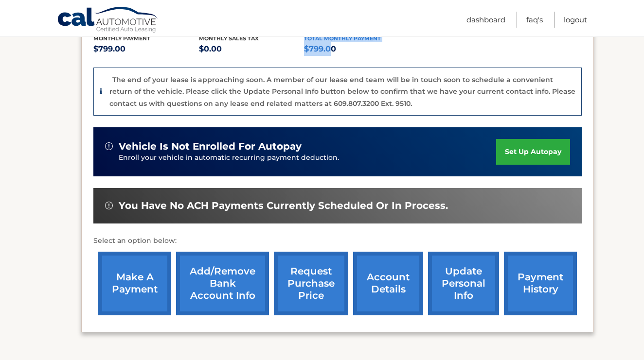  Describe the element at coordinates (534, 19) in the screenshot. I see `a: FAQ's` at that location.